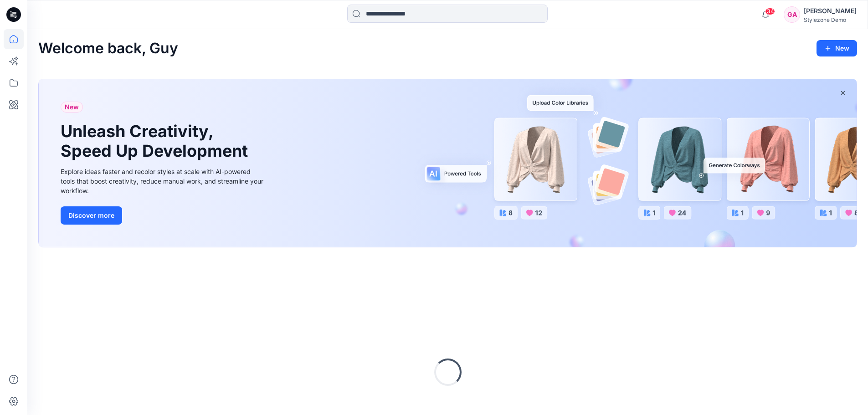 The height and width of the screenshot is (415, 868). Describe the element at coordinates (91, 216) in the screenshot. I see `button: Discover more` at that location.